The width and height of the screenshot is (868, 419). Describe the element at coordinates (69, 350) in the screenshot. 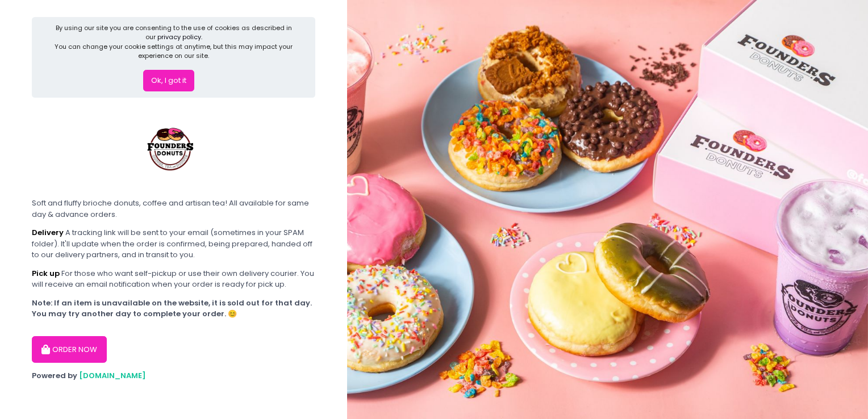

I see `button: ORDER NOW` at that location.